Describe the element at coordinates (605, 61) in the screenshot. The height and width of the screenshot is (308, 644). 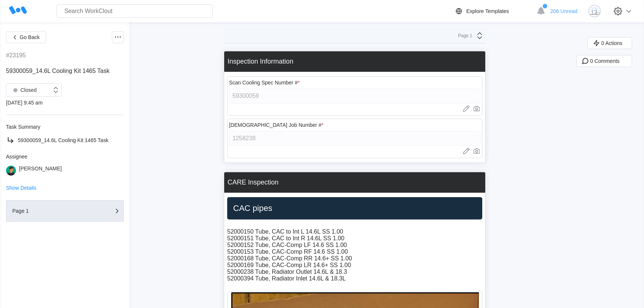
I see `span: 0 Comments` at that location.